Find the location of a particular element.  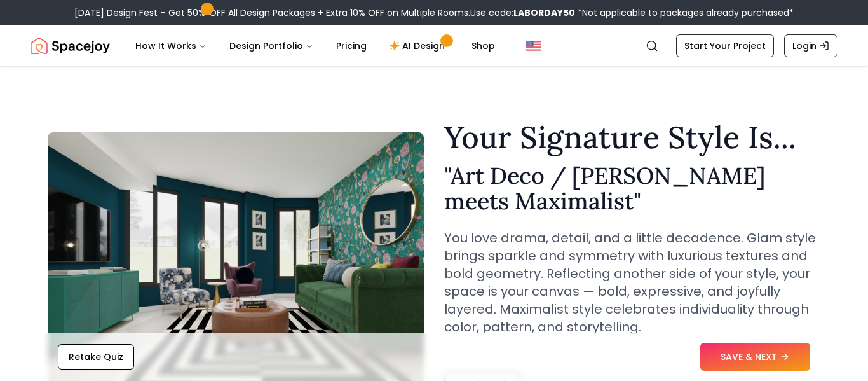

nav: Main is located at coordinates (315, 46).